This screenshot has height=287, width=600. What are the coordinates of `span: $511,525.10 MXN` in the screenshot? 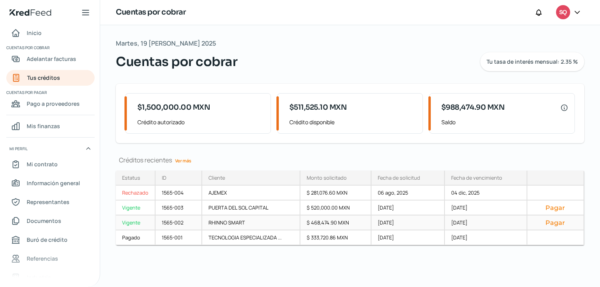 It's located at (318, 107).